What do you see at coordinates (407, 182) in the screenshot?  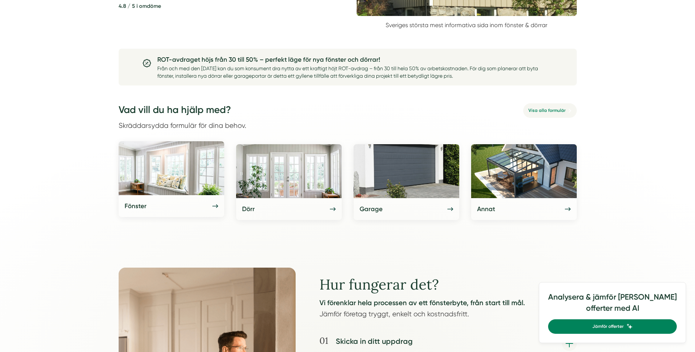 I see `a: Garage Garage` at bounding box center [407, 182].